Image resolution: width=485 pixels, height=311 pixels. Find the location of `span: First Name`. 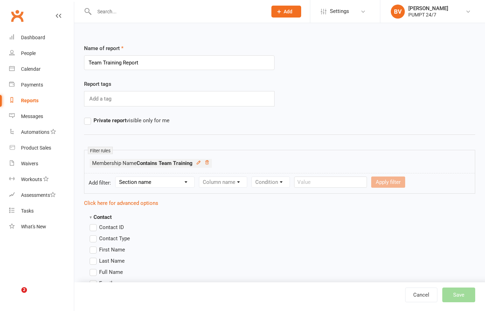

span: First Name is located at coordinates (112, 249).